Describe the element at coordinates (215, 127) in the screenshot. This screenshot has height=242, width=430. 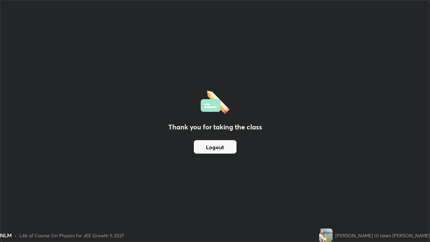
I see `h2: Thank you for taking the class` at that location.